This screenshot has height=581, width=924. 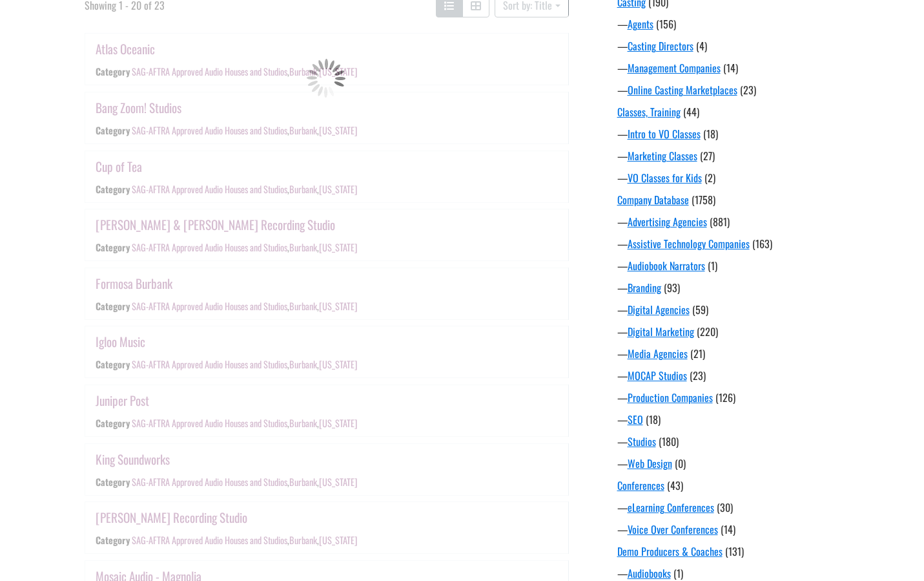 I want to click on a: MOCAP Studios, so click(x=657, y=376).